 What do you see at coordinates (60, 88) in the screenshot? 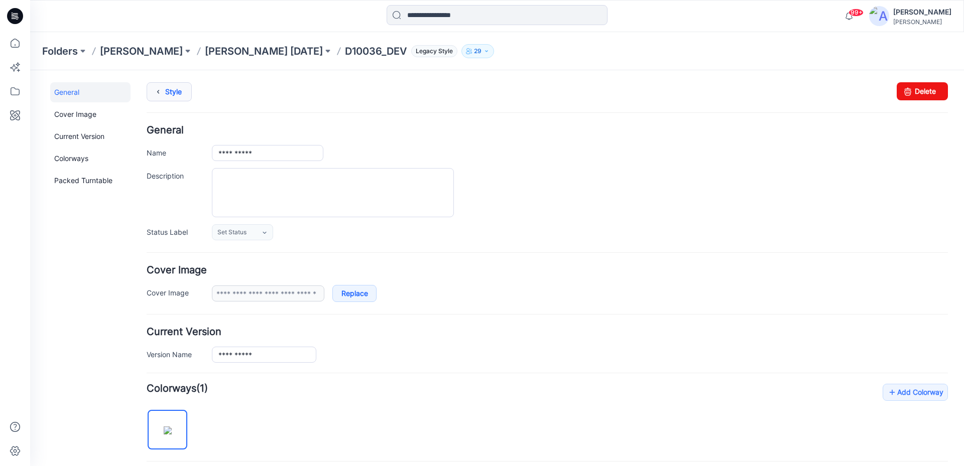
I see `a: Colorways` at bounding box center [60, 88].